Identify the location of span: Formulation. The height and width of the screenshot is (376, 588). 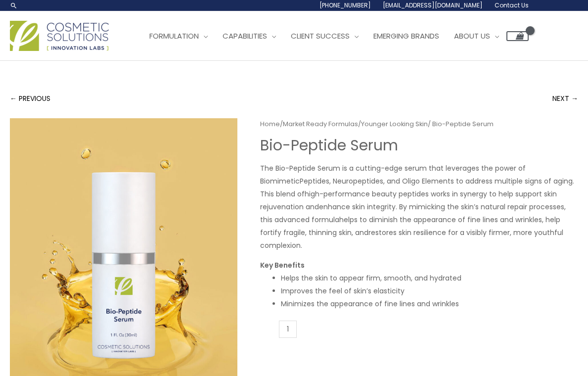
(174, 35).